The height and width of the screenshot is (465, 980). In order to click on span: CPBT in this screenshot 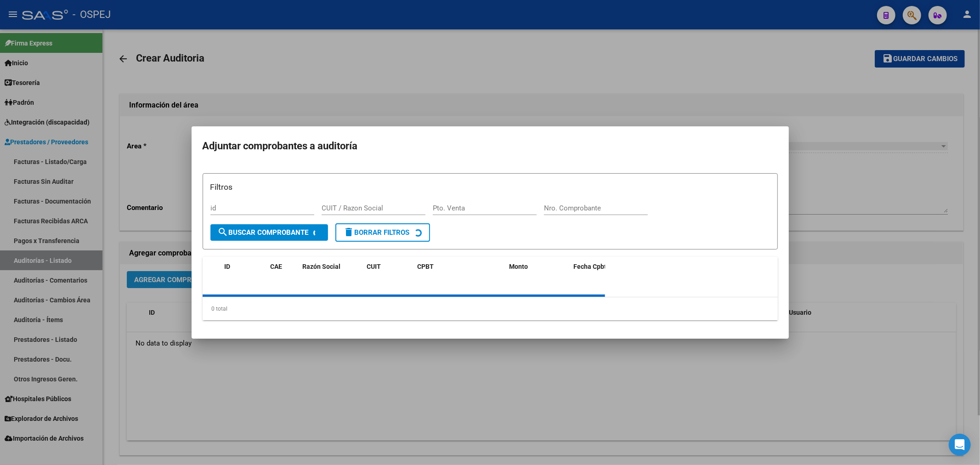, I will do `click(426, 267)`.